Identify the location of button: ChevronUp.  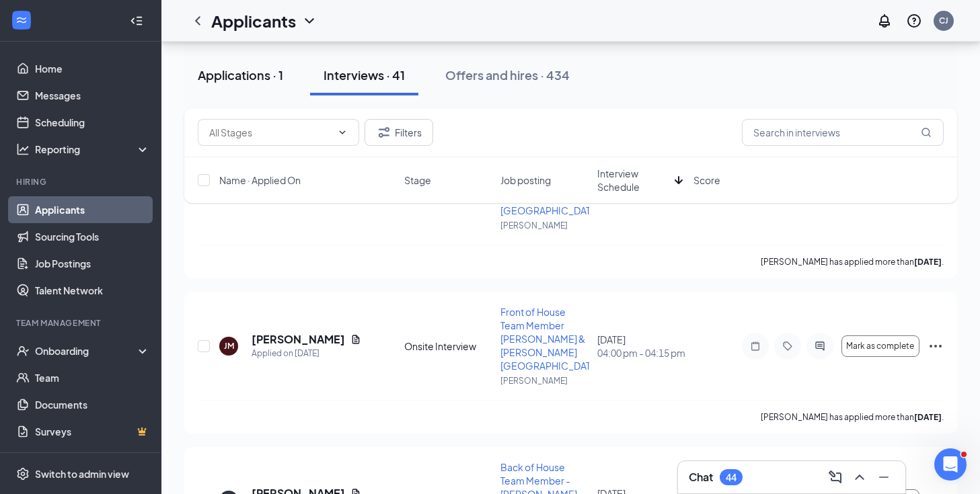
(860, 477).